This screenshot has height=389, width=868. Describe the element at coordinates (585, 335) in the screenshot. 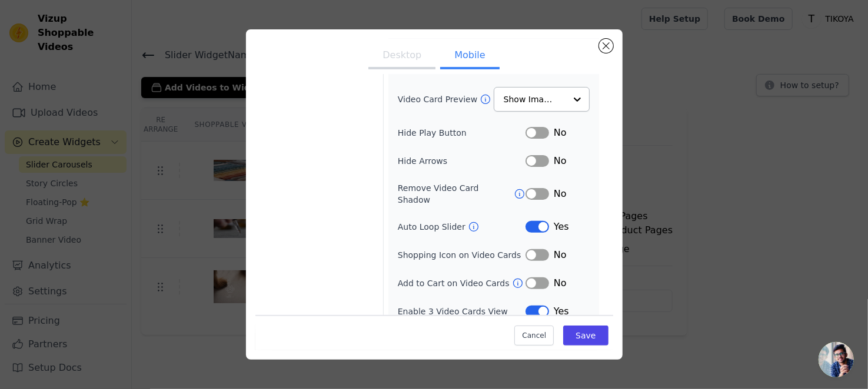

I see `button: Save` at that location.